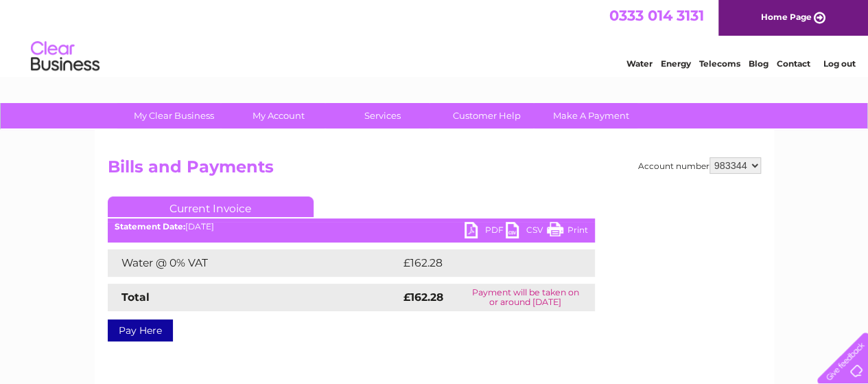 The height and width of the screenshot is (384, 868). Describe the element at coordinates (65, 56) in the screenshot. I see `img: logo.png` at that location.